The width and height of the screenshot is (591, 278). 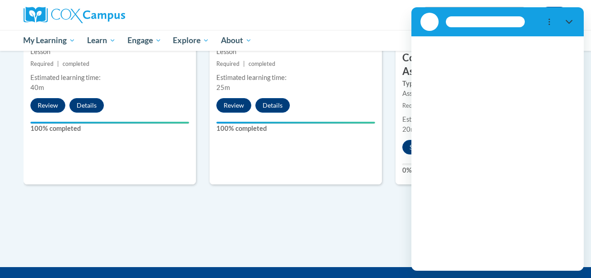 What do you see at coordinates (49, 40) in the screenshot?
I see `a: My Learning` at bounding box center [49, 40].